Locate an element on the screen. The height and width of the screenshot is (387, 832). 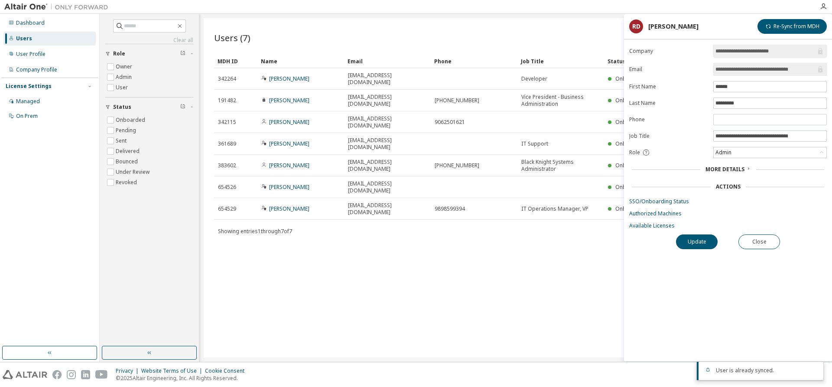
label: Pending is located at coordinates (127, 130).